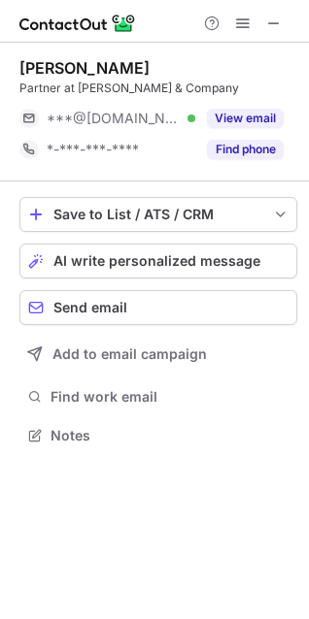 The height and width of the screenshot is (619, 309). What do you see at coordinates (170, 436) in the screenshot?
I see `span: Notes` at bounding box center [170, 436].